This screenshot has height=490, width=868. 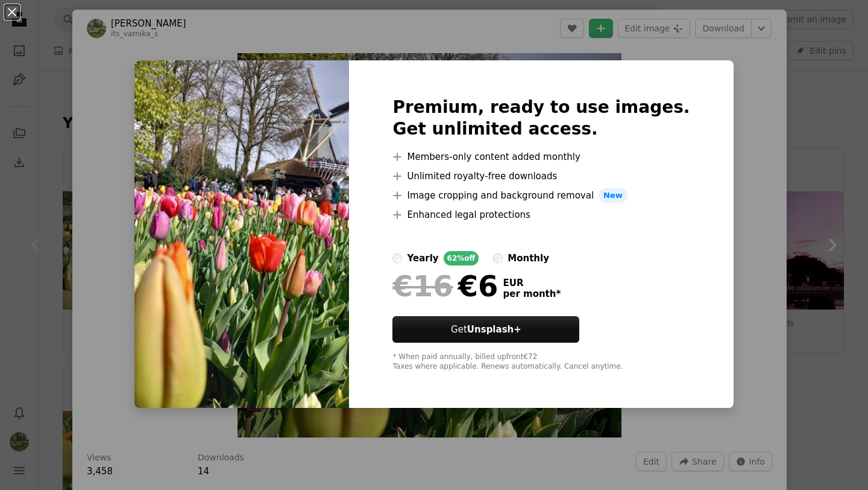 I want to click on span: EUR, so click(x=532, y=283).